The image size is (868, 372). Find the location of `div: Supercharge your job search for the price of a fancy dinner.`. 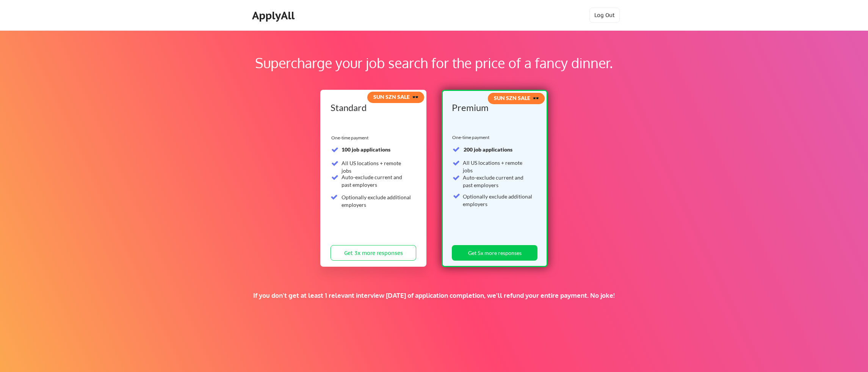

div: Supercharge your job search for the price of a fancy dinner. is located at coordinates (434, 63).